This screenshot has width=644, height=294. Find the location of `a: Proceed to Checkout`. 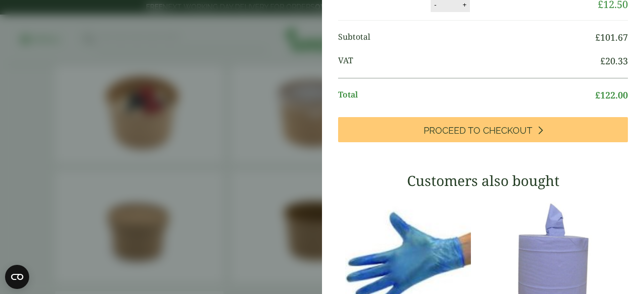

a: Proceed to Checkout is located at coordinates (483, 130).